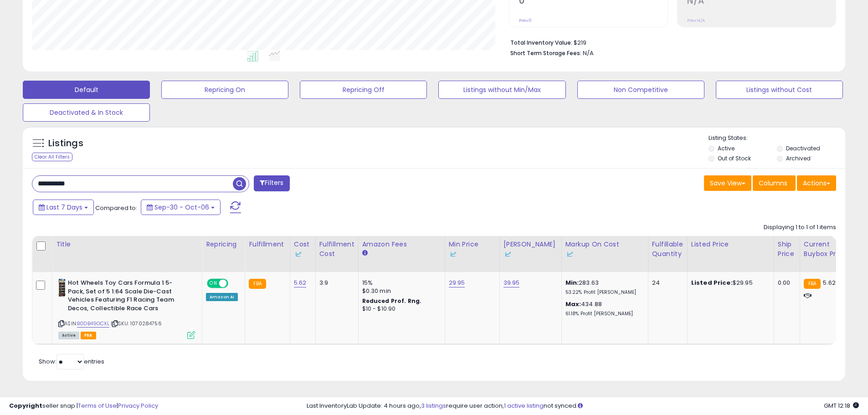 The height and width of the screenshot is (415, 868). Describe the element at coordinates (777, 138) in the screenshot. I see `p: Listing States:` at that location.